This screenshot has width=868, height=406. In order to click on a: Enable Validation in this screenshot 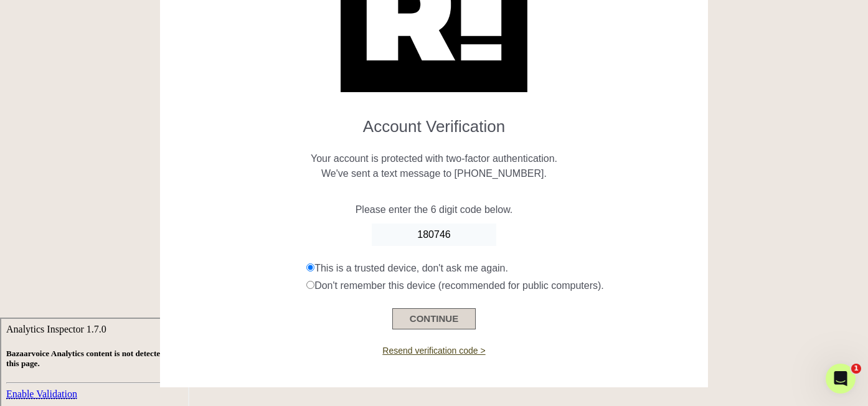, I will do `click(40, 75)`.